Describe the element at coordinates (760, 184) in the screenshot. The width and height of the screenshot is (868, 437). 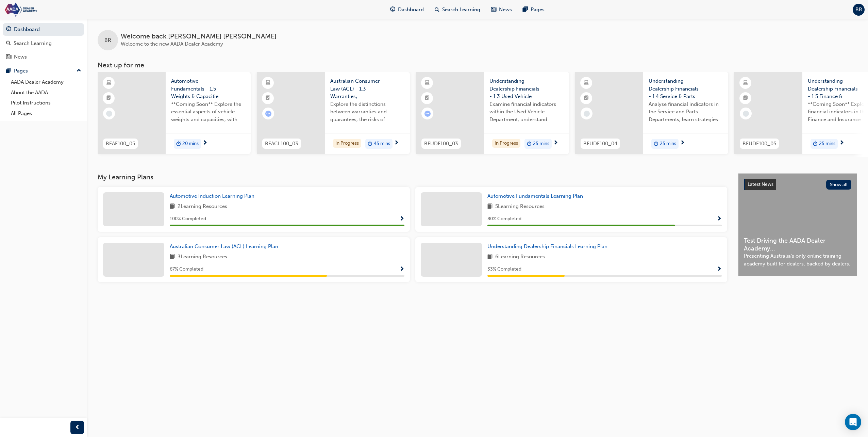
I see `span: Latest News` at that location.